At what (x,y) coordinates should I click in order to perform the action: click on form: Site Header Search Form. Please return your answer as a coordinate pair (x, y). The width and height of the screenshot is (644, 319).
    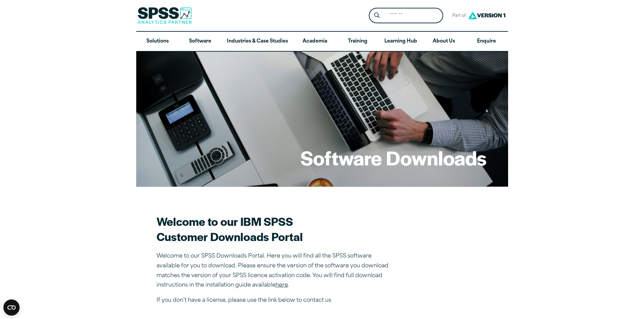
    Looking at the image, I should click on (406, 16).